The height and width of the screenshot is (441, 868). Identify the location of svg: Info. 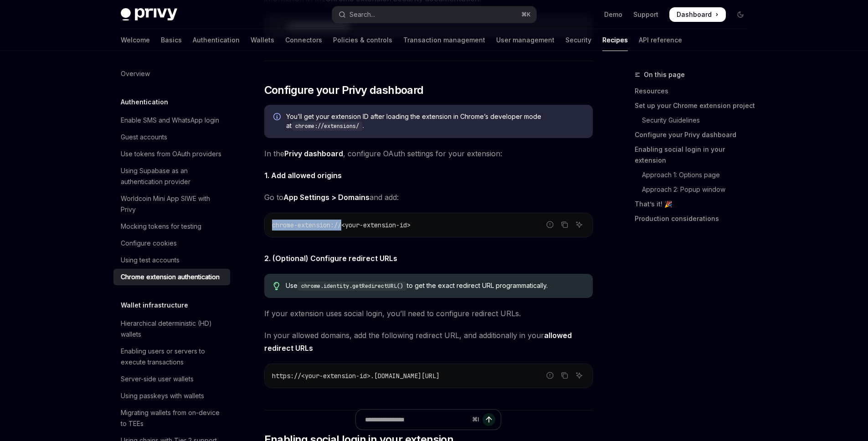
(278, 117).